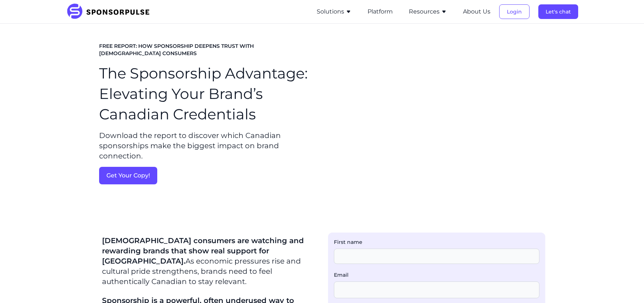  What do you see at coordinates (380, 12) in the screenshot?
I see `a: Platform` at bounding box center [380, 12].